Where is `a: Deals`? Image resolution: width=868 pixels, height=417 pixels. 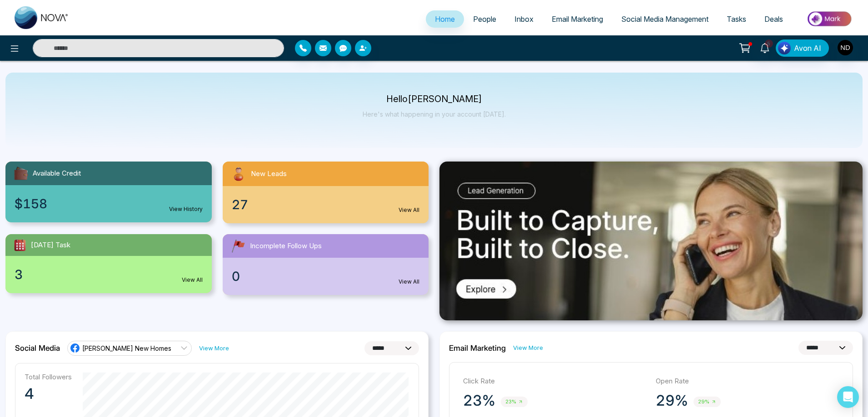 a: Deals is located at coordinates (773, 19).